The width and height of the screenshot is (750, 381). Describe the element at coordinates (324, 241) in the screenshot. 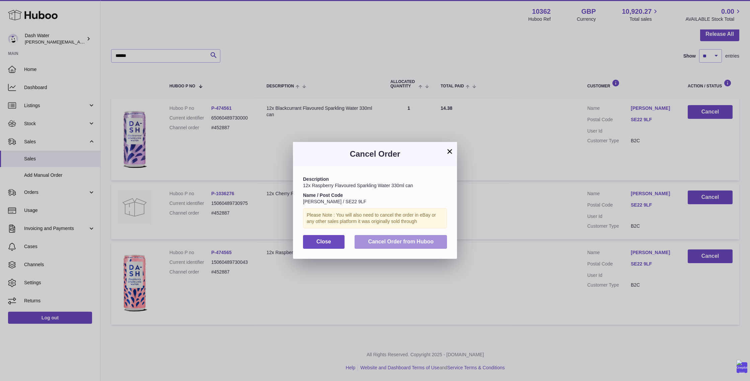

I see `span: Close` at that location.